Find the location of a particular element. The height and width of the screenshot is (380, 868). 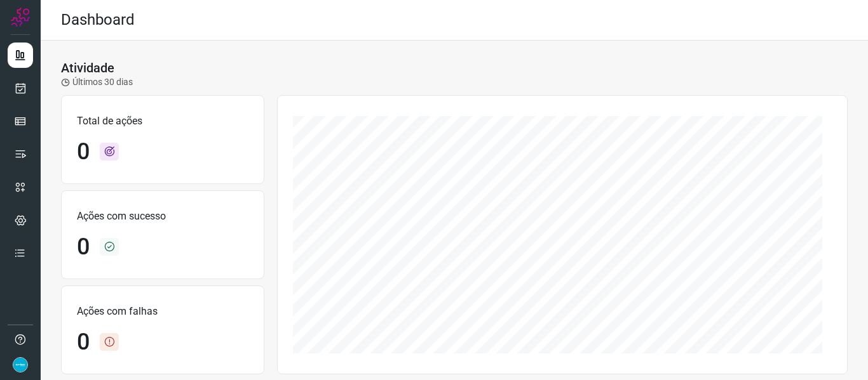

p: Ações com falhas is located at coordinates (163, 311).